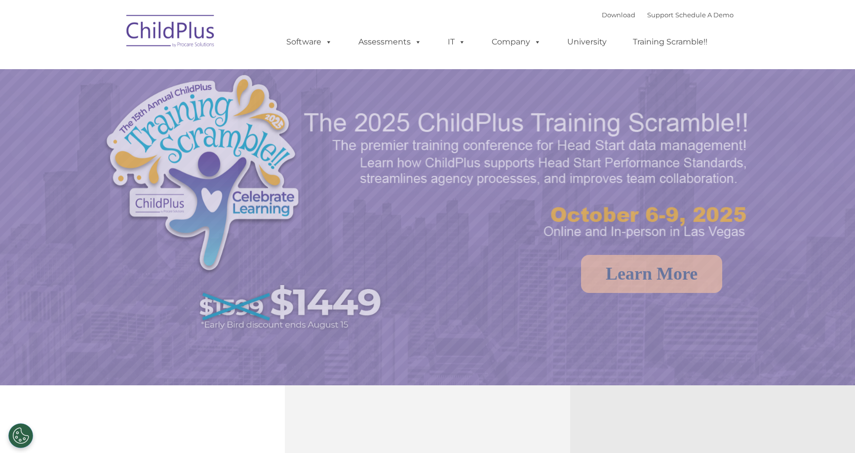  I want to click on a: Download, so click(619, 15).